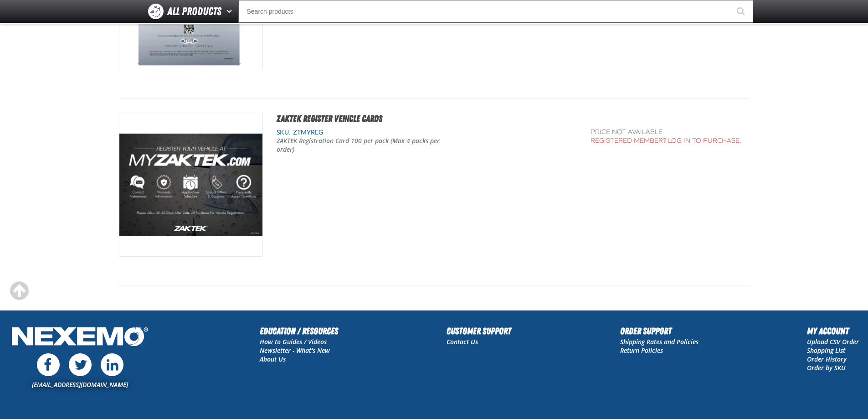 The image size is (868, 419). Describe the element at coordinates (307, 132) in the screenshot. I see `span: ZTMYREG` at that location.